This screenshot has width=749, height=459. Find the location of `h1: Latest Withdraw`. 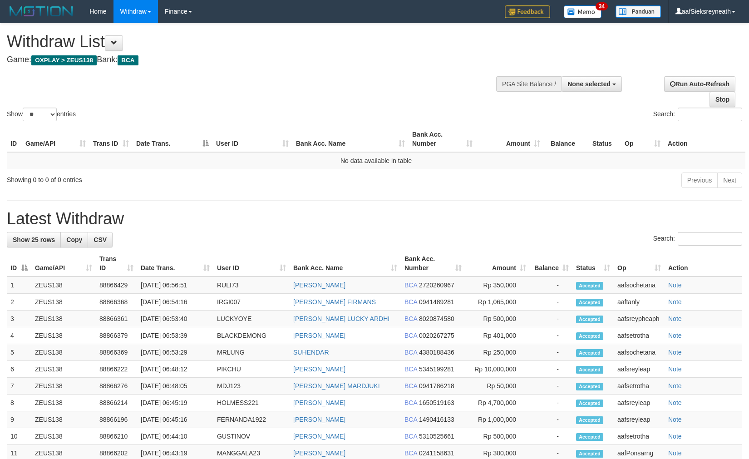

h1: Latest Withdraw is located at coordinates (374, 219).